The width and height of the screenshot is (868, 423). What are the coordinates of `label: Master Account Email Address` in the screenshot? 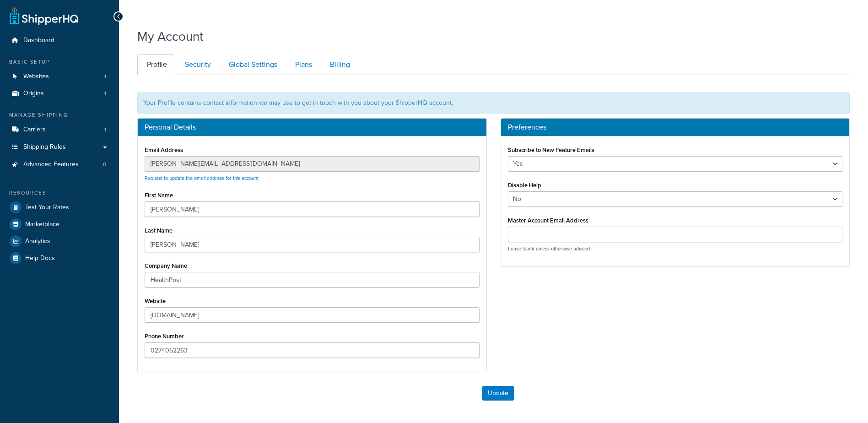 It's located at (548, 220).